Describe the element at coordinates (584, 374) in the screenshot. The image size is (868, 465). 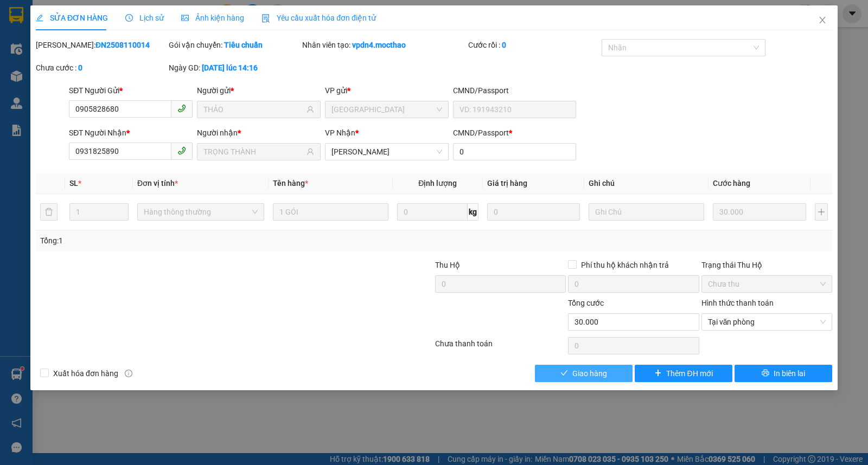
I see `button: checkGiao hàng` at that location.